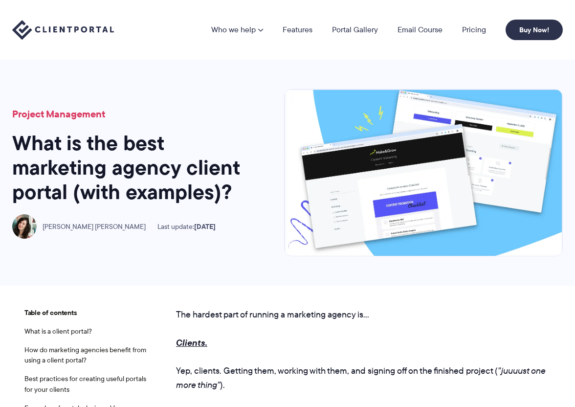 The width and height of the screenshot is (575, 407). Describe the element at coordinates (363, 315) in the screenshot. I see `p: The hardest part of running a marketing agency is...` at that location.